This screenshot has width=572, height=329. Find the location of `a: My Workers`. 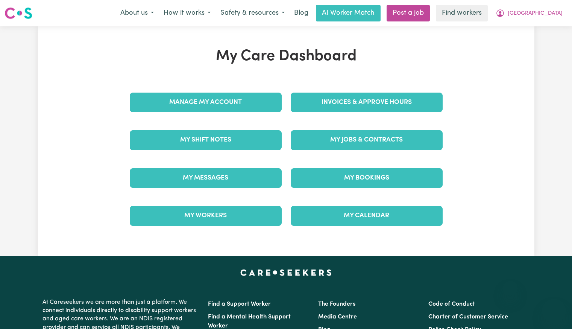

a: My Workers is located at coordinates (206, 215).